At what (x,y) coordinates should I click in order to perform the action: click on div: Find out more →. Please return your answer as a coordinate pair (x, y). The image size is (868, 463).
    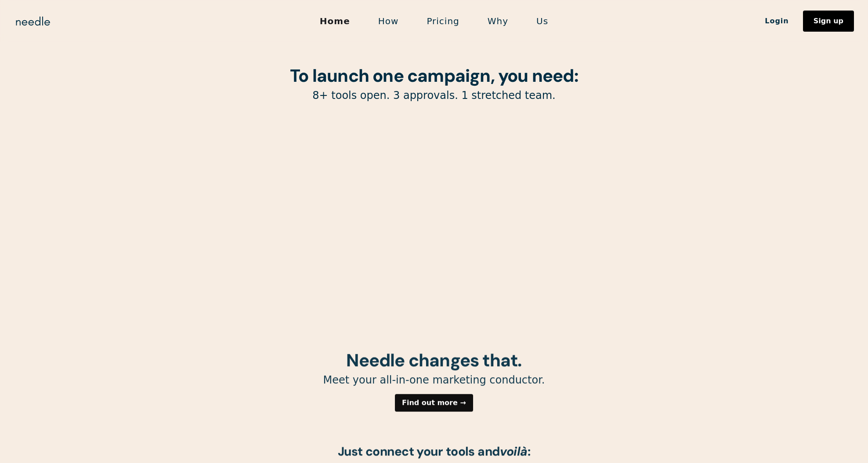
    Looking at the image, I should click on (434, 403).